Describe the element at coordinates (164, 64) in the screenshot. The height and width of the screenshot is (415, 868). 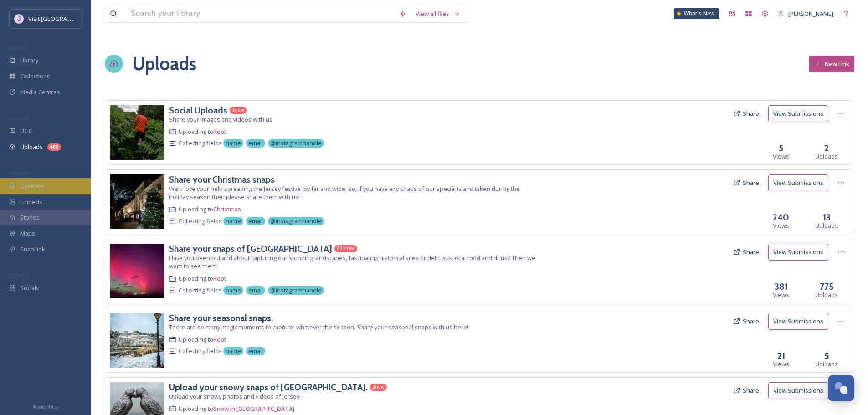
I see `a: Uploads` at that location.